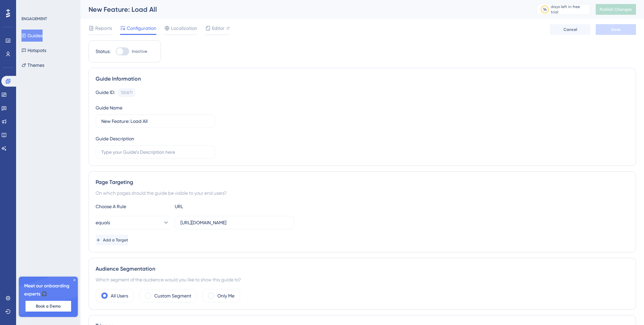 Image resolution: width=644 pixels, height=325 pixels. I want to click on div: Audience Segmentation, so click(362, 268).